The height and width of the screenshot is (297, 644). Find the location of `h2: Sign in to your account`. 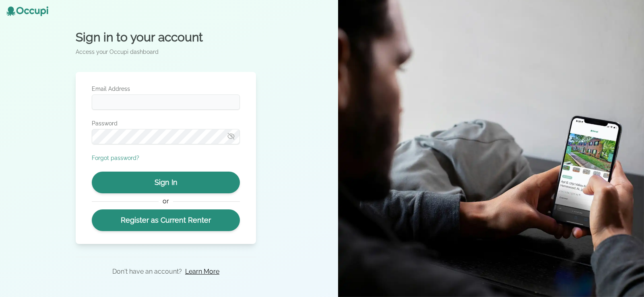

h2: Sign in to your account is located at coordinates (166, 37).